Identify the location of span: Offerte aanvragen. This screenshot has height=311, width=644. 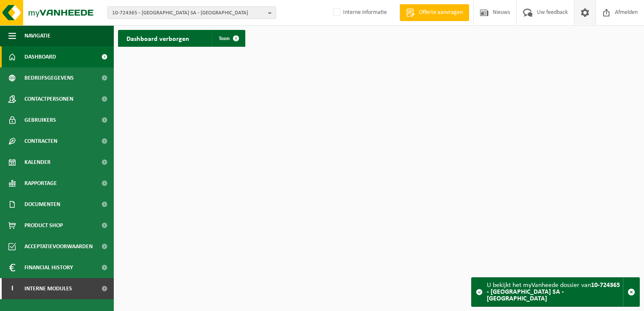
(441, 12).